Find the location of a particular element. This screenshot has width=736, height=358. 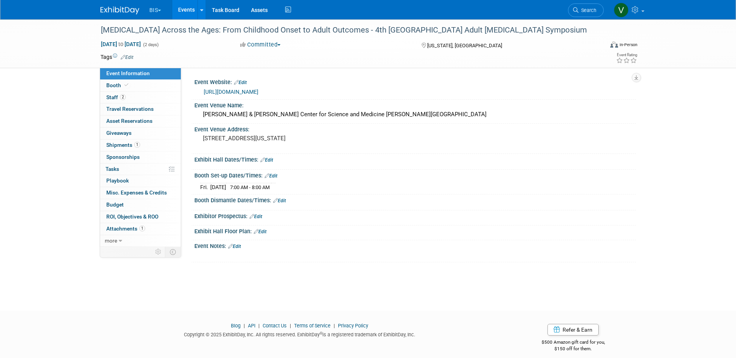

div: Event Venue Address: is located at coordinates (415, 128).